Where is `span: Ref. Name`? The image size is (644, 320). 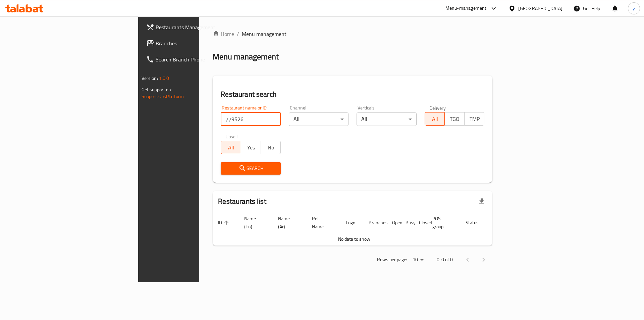 span: Ref. Name is located at coordinates (322, 223).